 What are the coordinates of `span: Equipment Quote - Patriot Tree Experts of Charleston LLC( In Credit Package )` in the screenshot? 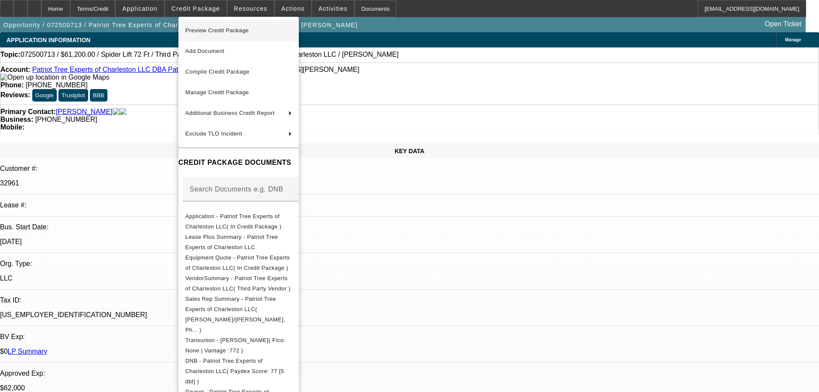 It's located at (237, 262).